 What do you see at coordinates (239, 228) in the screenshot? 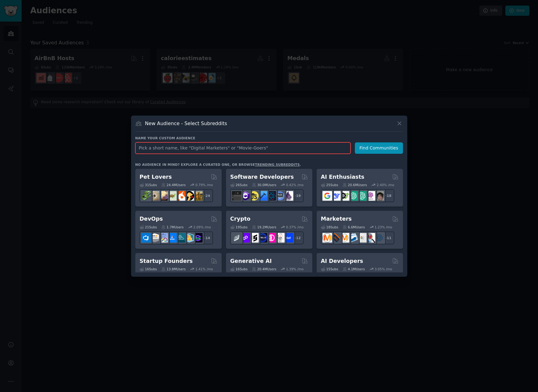
I see `div: 19 Sub s` at bounding box center [239, 228].